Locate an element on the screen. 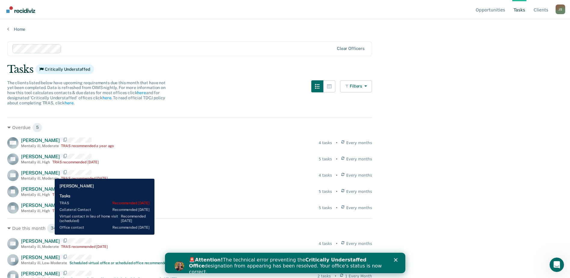 This screenshot has height=278, width=570. button: Filters is located at coordinates (356, 86).